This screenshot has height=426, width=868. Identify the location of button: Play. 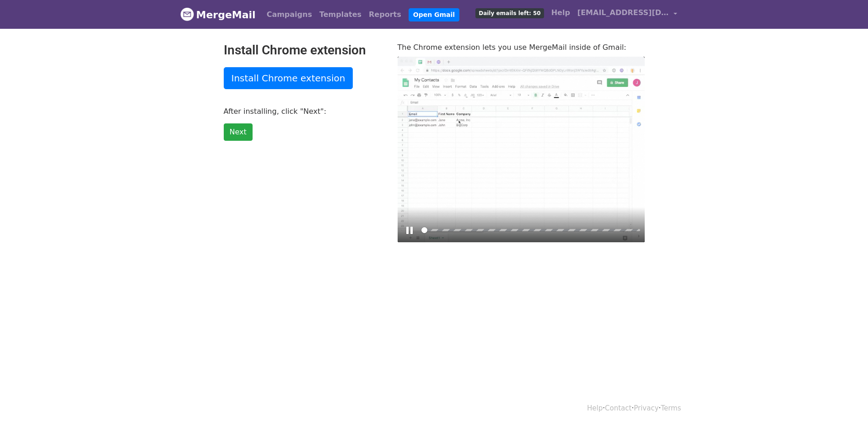
(409, 230).